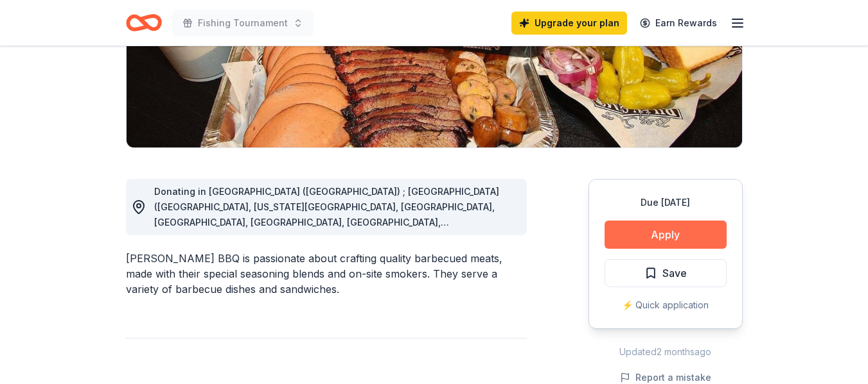 Image resolution: width=868 pixels, height=384 pixels. What do you see at coordinates (243, 23) in the screenshot?
I see `span: Fishing Tournament` at bounding box center [243, 23].